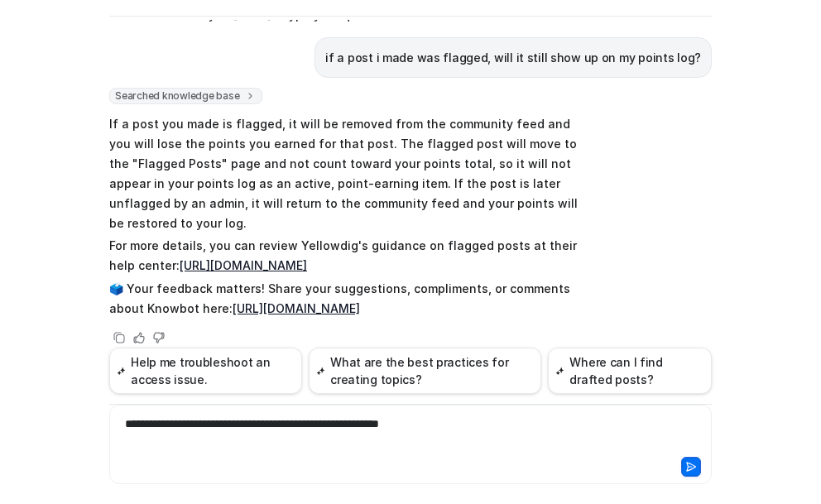 This screenshot has height=504, width=821. What do you see at coordinates (351, 298) in the screenshot?
I see `p: 🗳️ Your feedback matters! Share your suggestions, compliments, or comments about Knowbot here:` at bounding box center [351, 298].